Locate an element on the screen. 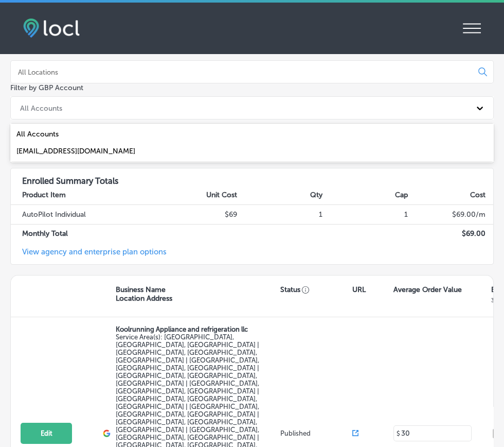 This screenshot has height=447, width=504. td: $69 is located at coordinates (196, 214).